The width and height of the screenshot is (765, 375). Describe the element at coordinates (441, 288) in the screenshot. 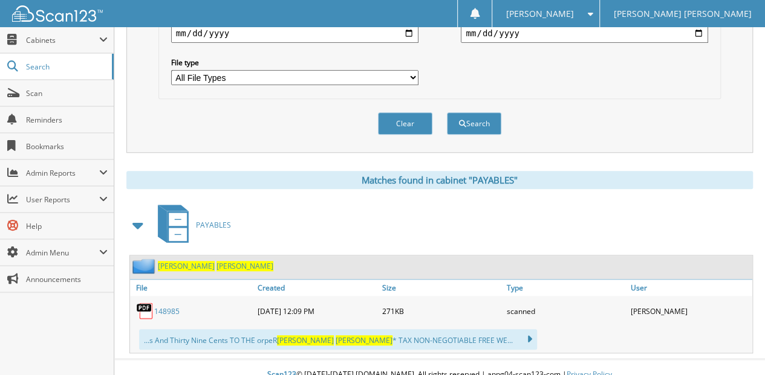

I see `a: Size` at that location.